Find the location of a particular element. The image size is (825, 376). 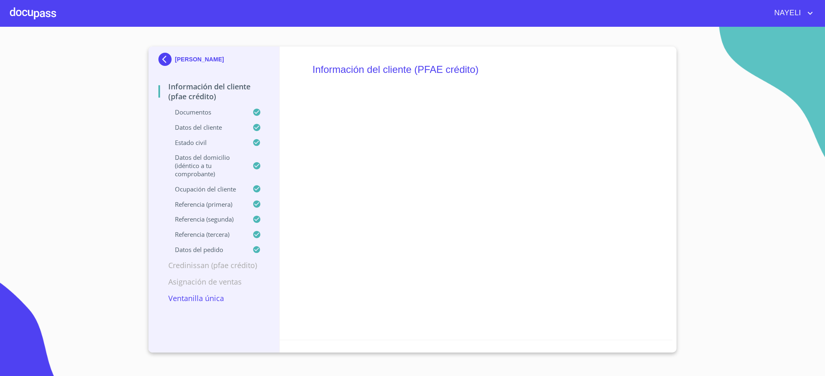

p: Ocupación del Cliente is located at coordinates (205, 189).